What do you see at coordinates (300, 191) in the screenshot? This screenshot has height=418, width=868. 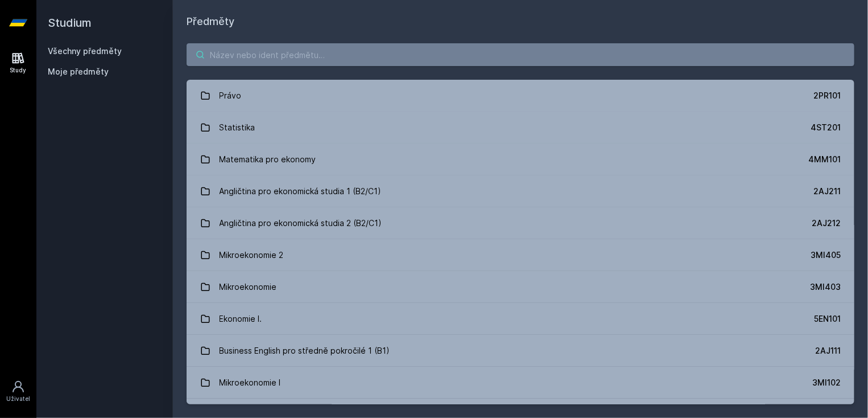 I see `div: Angličtina pro ekonomická studia 1 (B2/C1)` at bounding box center [300, 191].